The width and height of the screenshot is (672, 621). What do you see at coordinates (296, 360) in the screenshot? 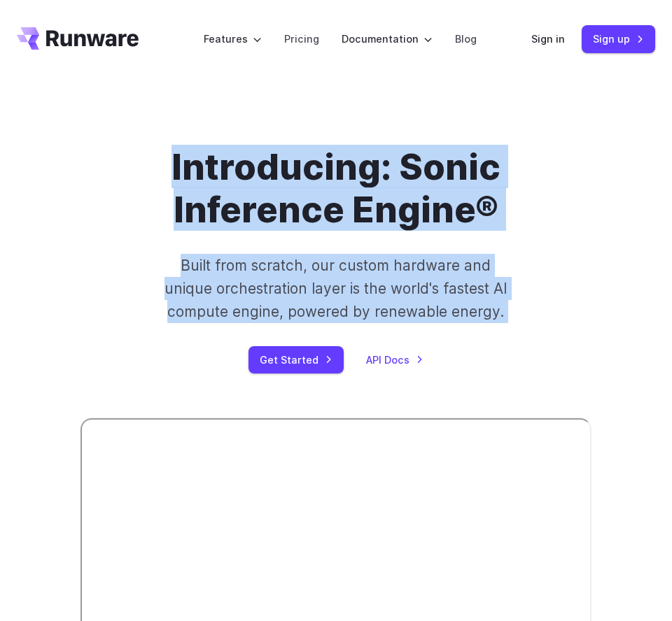
I see `a: Get Started` at bounding box center [296, 360].